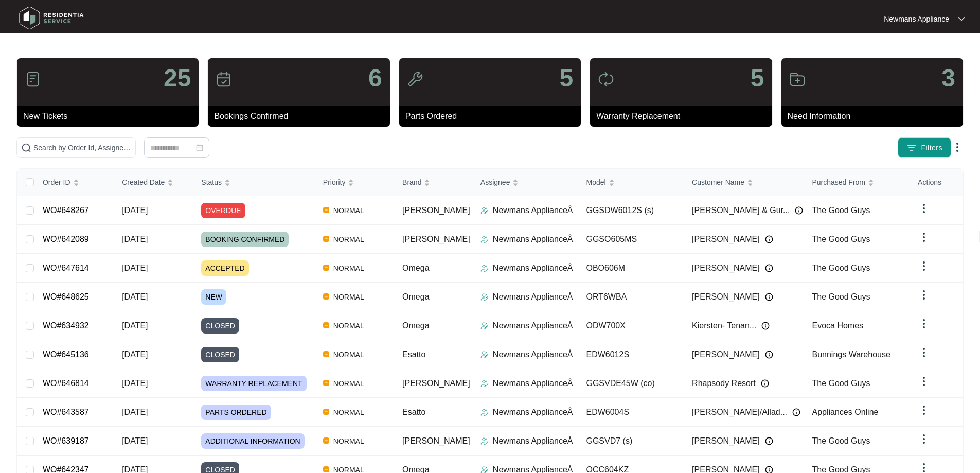 Image resolution: width=980 pixels, height=473 pixels. Describe the element at coordinates (932, 148) in the screenshot. I see `span: Filters` at that location.